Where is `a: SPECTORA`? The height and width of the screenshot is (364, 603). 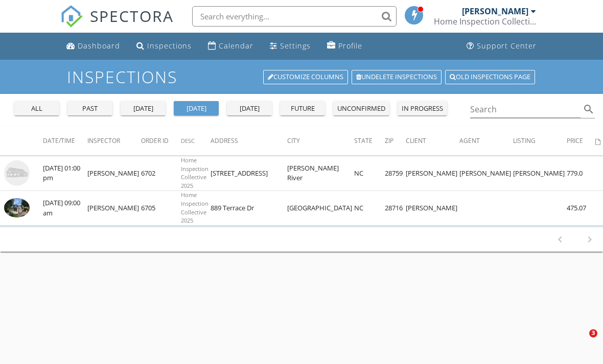 a: SPECTORA is located at coordinates (117, 24).